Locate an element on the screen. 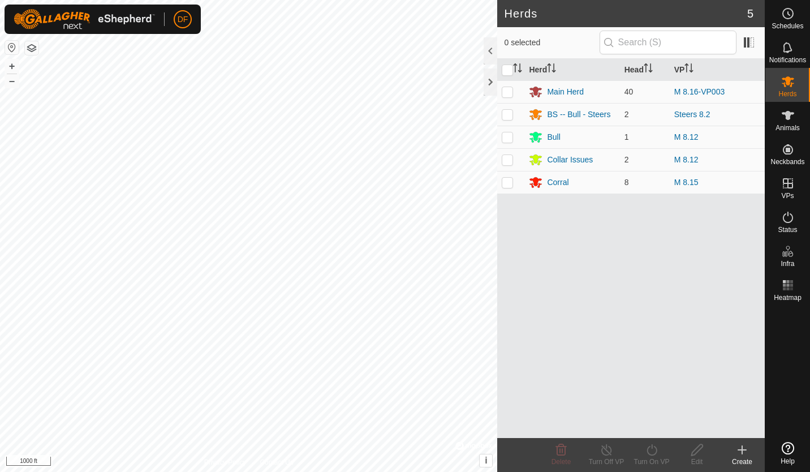 This screenshot has height=472, width=810. span: Schedules is located at coordinates (787, 26).